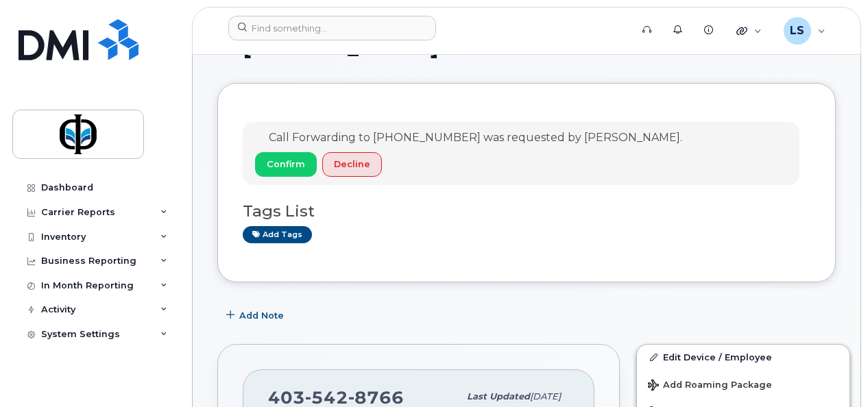 This screenshot has height=407, width=868. Describe the element at coordinates (352, 164) in the screenshot. I see `span: Decline` at that location.